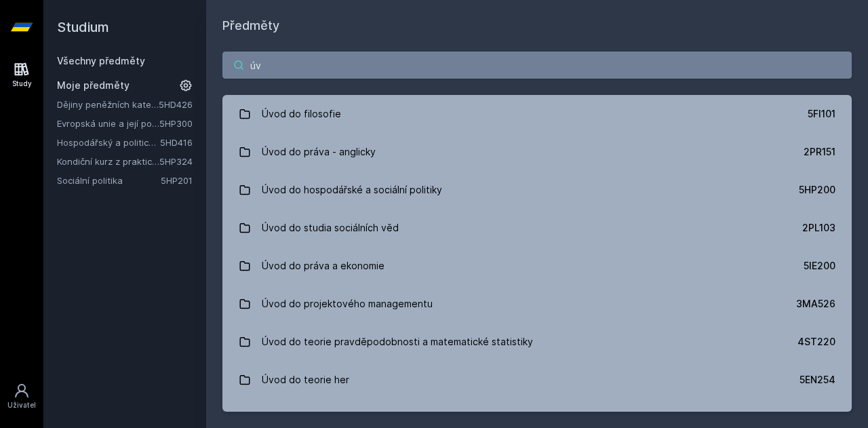  Describe the element at coordinates (176, 180) in the screenshot. I see `a: 5HP201` at that location.